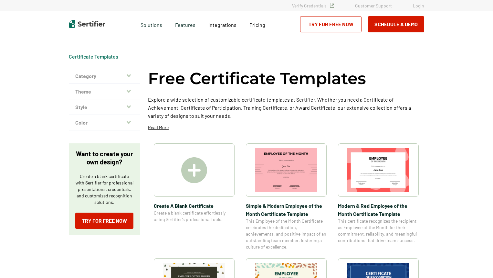 The image size is (493, 278). Describe the element at coordinates (378, 209) in the screenshot. I see `span: Modern & Red Employee of the Month Certificate Template` at that location.